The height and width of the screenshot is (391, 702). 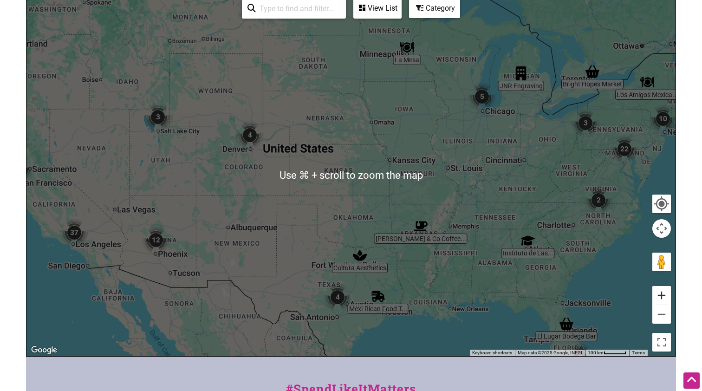 What do you see at coordinates (599, 200) in the screenshot?
I see `div: 2` at bounding box center [599, 200].